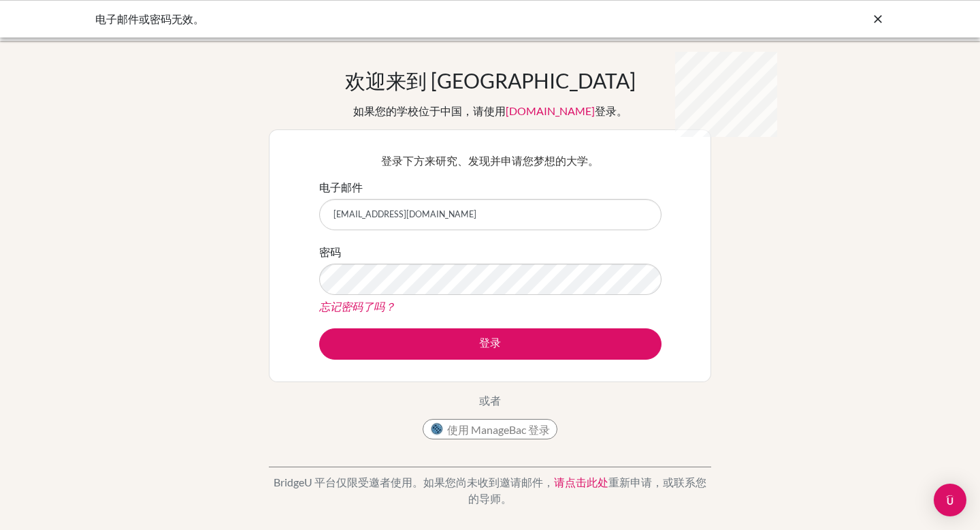  I want to click on font: BridgeU 平台仅限受邀者使用。如果您尚未收到邀请邮件，, so click(414, 481).